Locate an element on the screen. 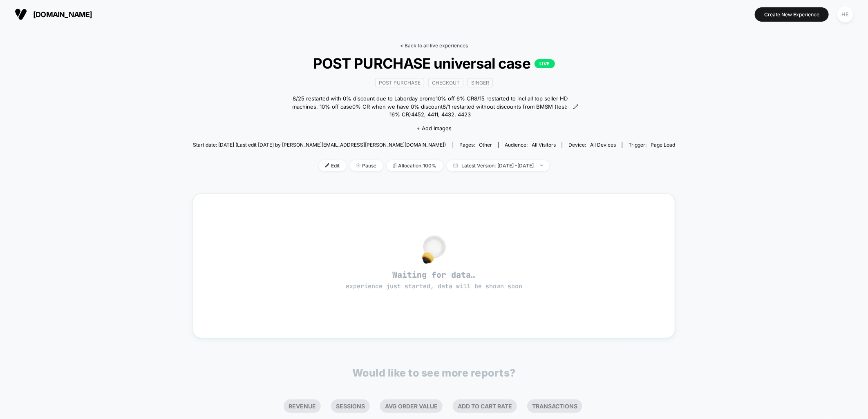  span: POST PURCHASE universal case is located at coordinates (434, 63).